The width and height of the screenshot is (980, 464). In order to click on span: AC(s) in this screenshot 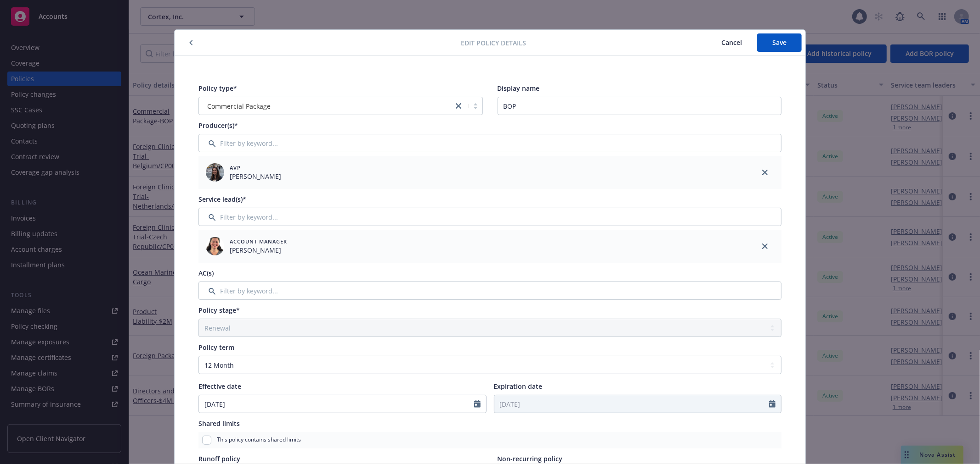, I will do `click(206, 273)`.